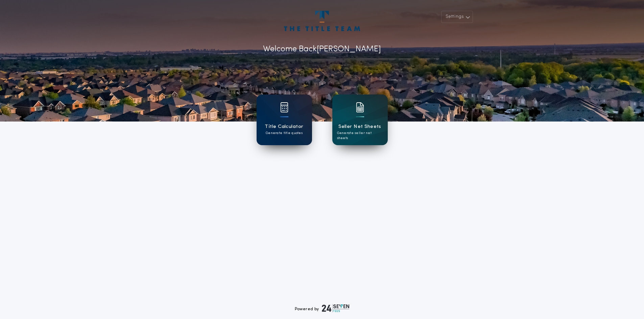 The image size is (644, 319). Describe the element at coordinates (322, 308) in the screenshot. I see `div: Powered by` at that location.